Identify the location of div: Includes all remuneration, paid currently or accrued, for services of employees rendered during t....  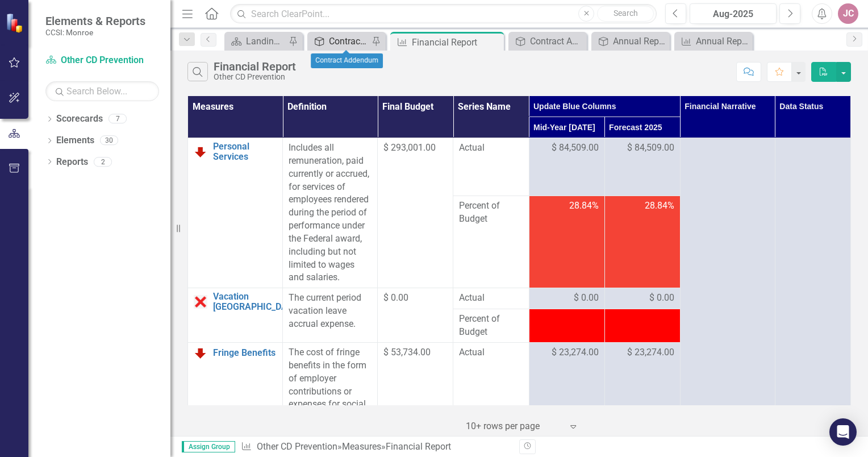
(330, 213).